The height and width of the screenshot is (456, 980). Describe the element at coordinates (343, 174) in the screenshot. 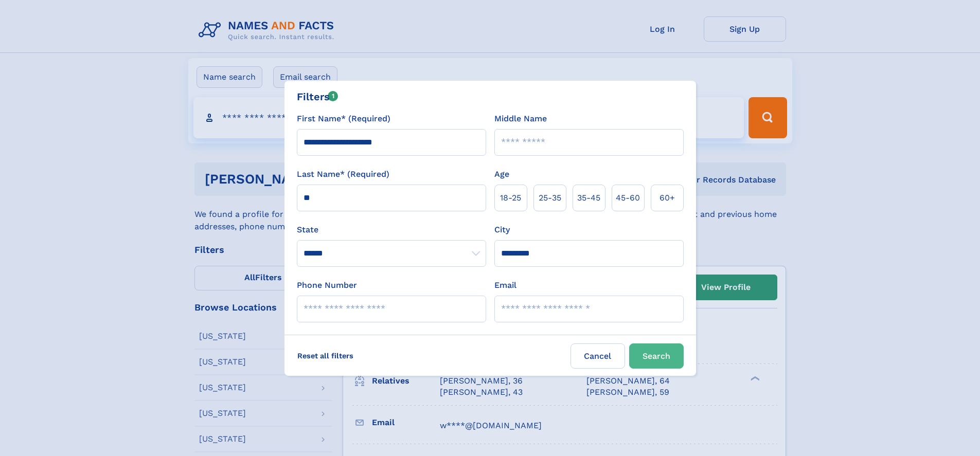

I see `label: Last Name* (Required)` at that location.